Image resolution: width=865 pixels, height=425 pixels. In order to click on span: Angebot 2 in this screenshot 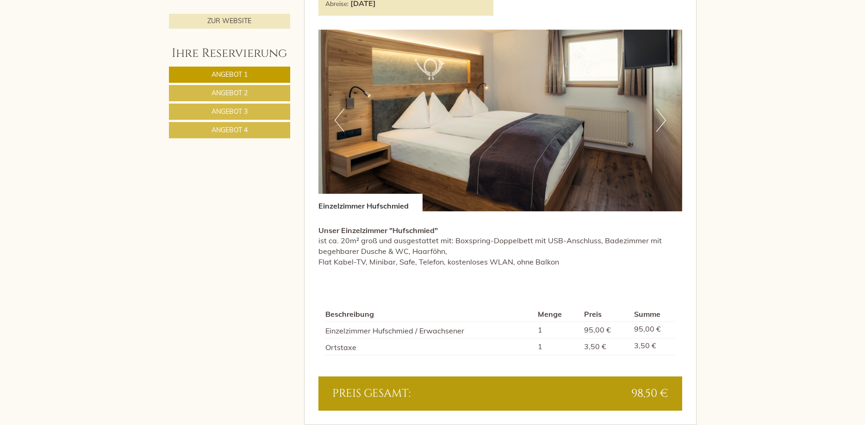, I will do `click(230, 93)`.